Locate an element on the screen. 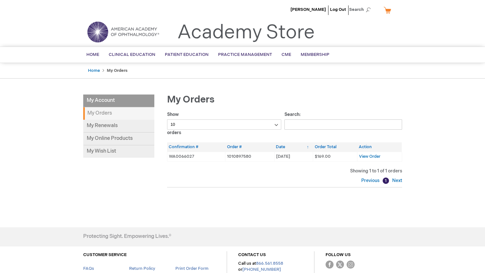 The height and width of the screenshot is (273, 485). a: 1 is located at coordinates (386, 181).